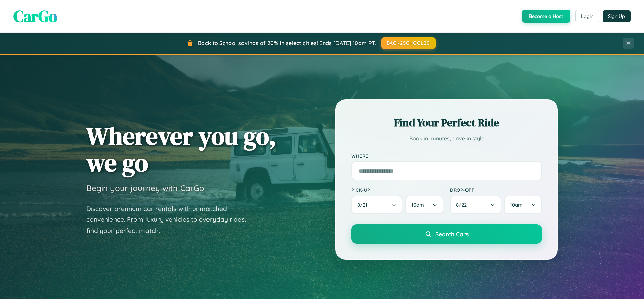 The height and width of the screenshot is (299, 644). What do you see at coordinates (617, 16) in the screenshot?
I see `button: Sign Up` at bounding box center [617, 16].